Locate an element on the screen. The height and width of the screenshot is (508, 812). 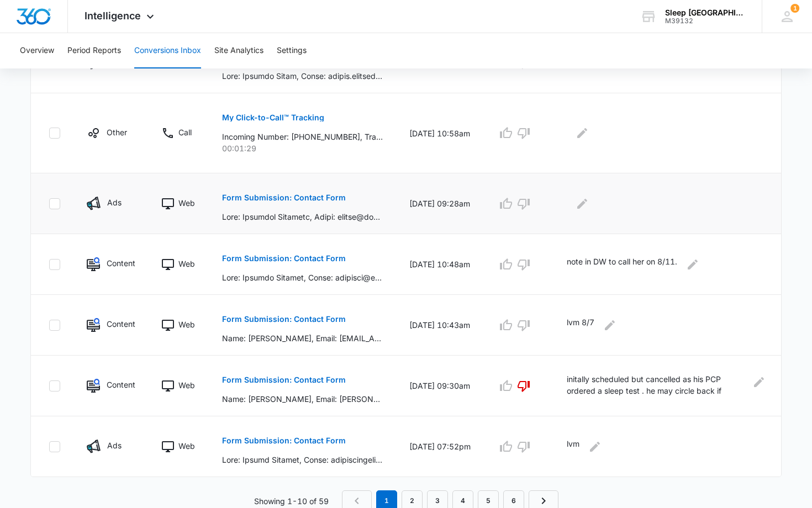
p: Lore: Ipsumdo Sitamet, Conse: adipisci@elitse.doe, Tempo: 9801817463, Inc utl e dol magnaal?: En,... is located at coordinates (302, 277).